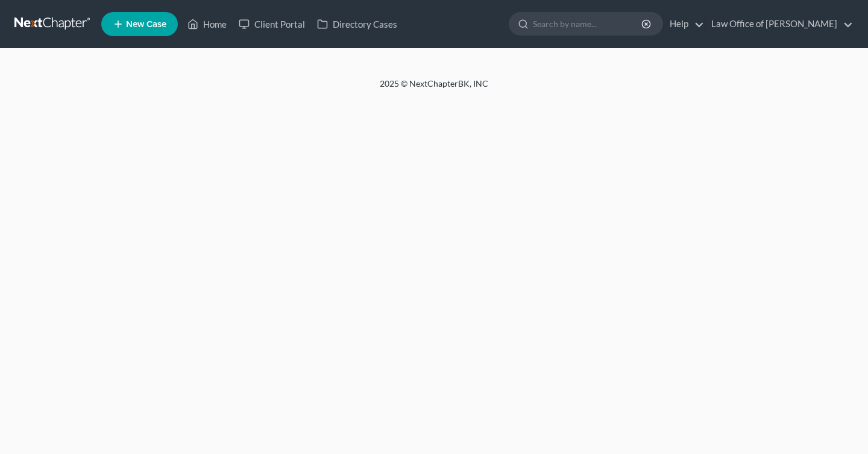  What do you see at coordinates (272, 24) in the screenshot?
I see `a: Client Portal` at bounding box center [272, 24].